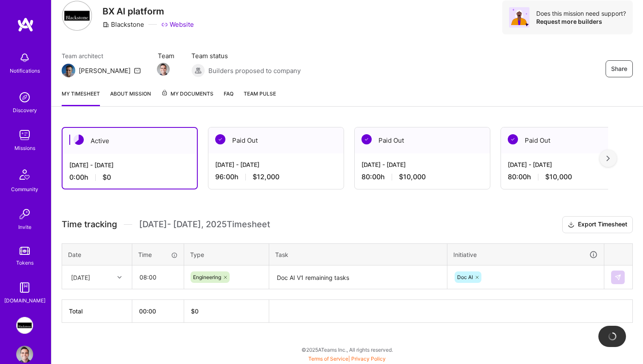  I want to click on span: $ 0, so click(195, 311).